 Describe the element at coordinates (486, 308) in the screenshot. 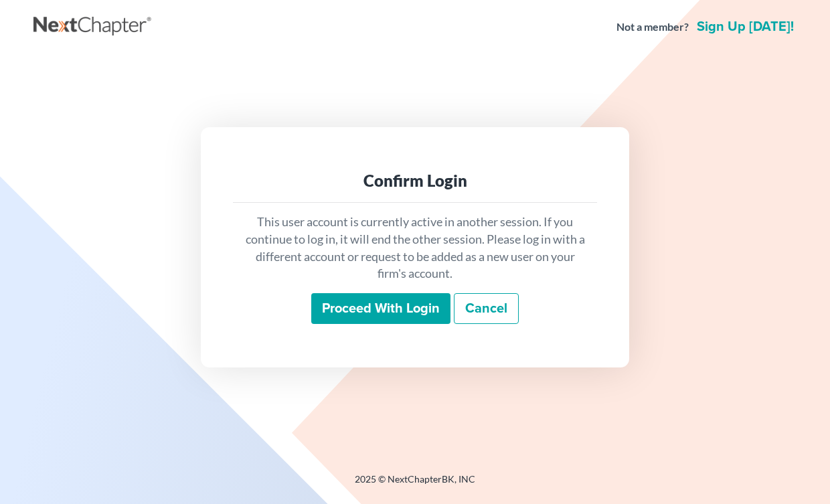

I see `a: Cancel` at that location.